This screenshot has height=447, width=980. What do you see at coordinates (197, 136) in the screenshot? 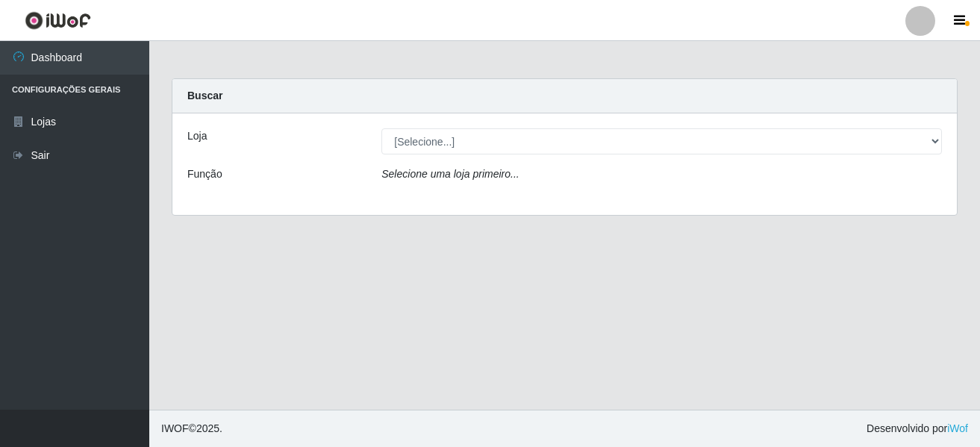
I see `label: Loja` at bounding box center [197, 136].